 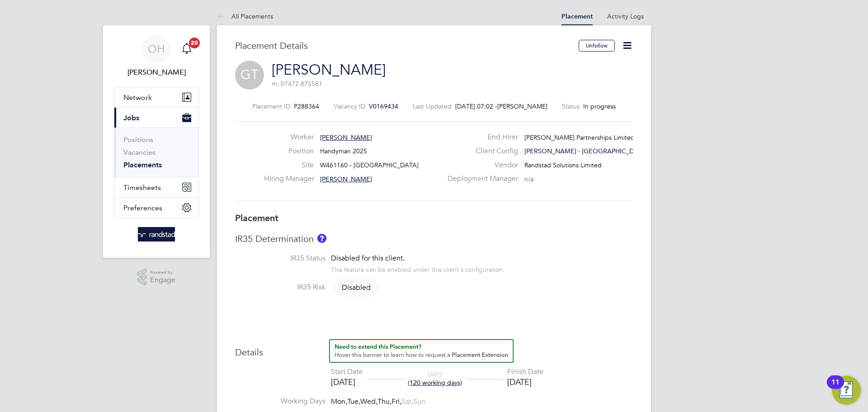 What do you see at coordinates (384, 106) in the screenshot?
I see `span: V0169434` at bounding box center [384, 106].